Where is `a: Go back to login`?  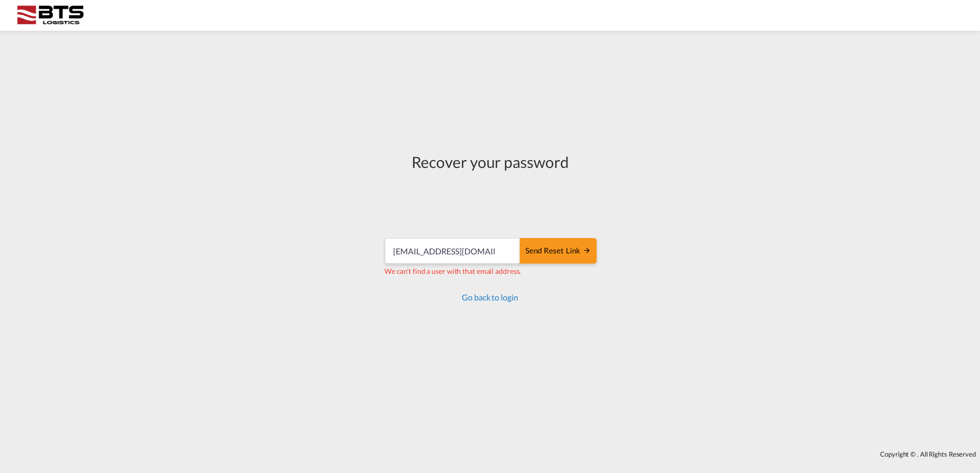 a: Go back to login is located at coordinates (490, 298).